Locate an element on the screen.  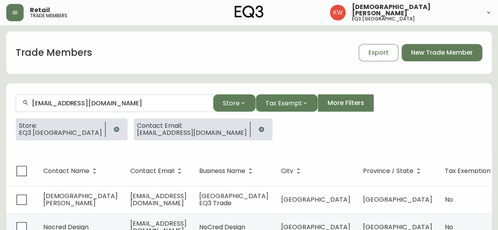
span: More Filters is located at coordinates (345, 103).